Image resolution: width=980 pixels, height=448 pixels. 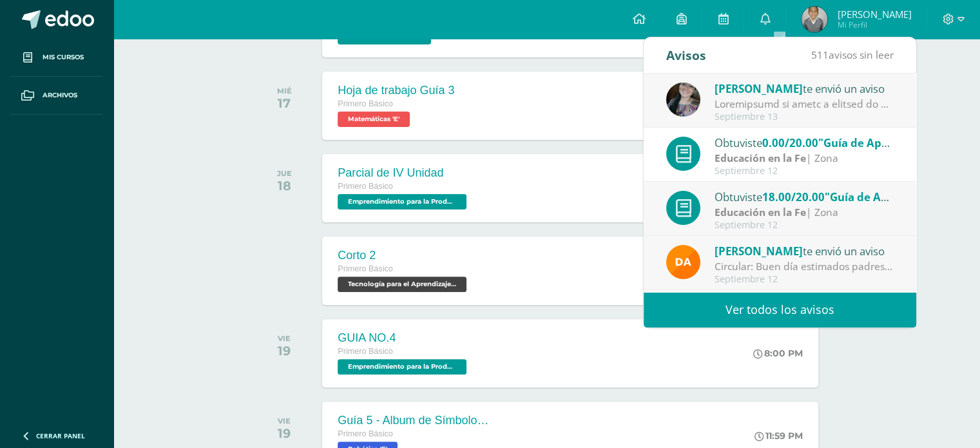 I want to click on a: Ver todos los avisos, so click(x=780, y=309).